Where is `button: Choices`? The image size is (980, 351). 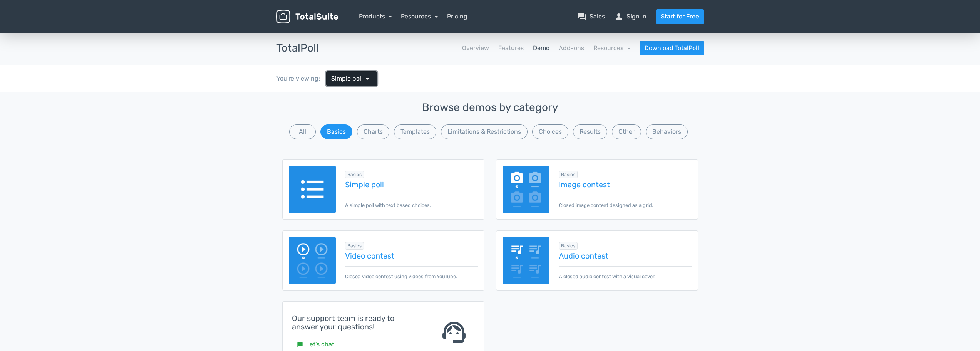 button: Choices is located at coordinates (550, 132).